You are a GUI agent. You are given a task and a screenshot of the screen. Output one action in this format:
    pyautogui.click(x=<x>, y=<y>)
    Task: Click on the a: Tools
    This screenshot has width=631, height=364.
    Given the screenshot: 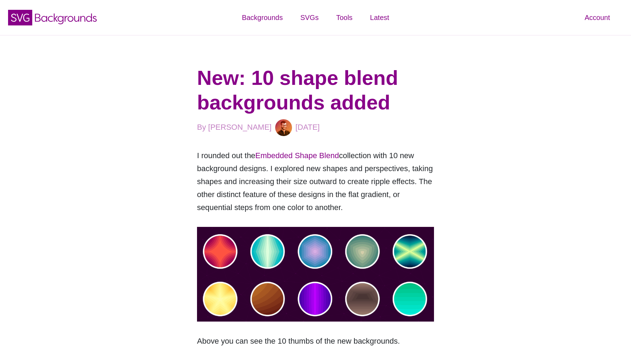 What is the action you would take?
    pyautogui.click(x=344, y=18)
    